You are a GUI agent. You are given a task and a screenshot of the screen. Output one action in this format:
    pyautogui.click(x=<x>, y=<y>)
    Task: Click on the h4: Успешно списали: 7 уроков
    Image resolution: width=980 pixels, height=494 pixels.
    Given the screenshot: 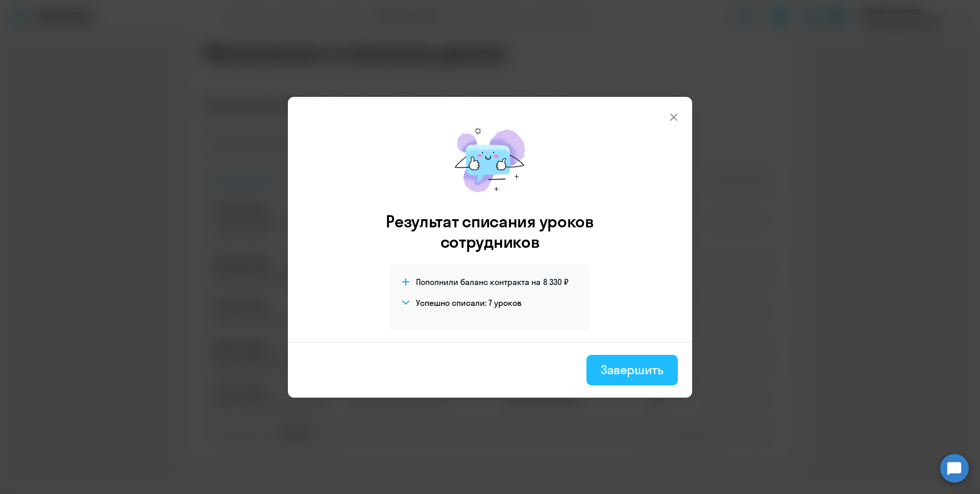 What is the action you would take?
    pyautogui.click(x=469, y=303)
    